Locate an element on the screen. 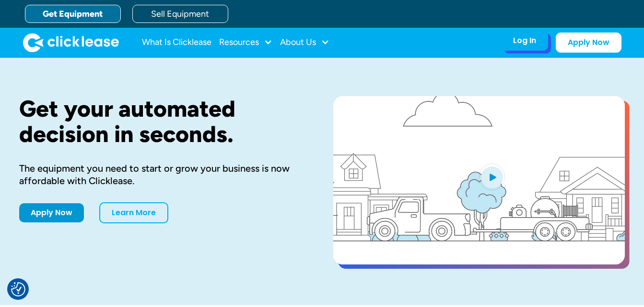 This screenshot has width=644, height=307. img: Clicklease logo is located at coordinates (71, 42).